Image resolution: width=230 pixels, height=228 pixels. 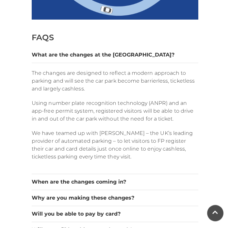 What do you see at coordinates (43, 38) in the screenshot?
I see `span: FAQS` at bounding box center [43, 38].